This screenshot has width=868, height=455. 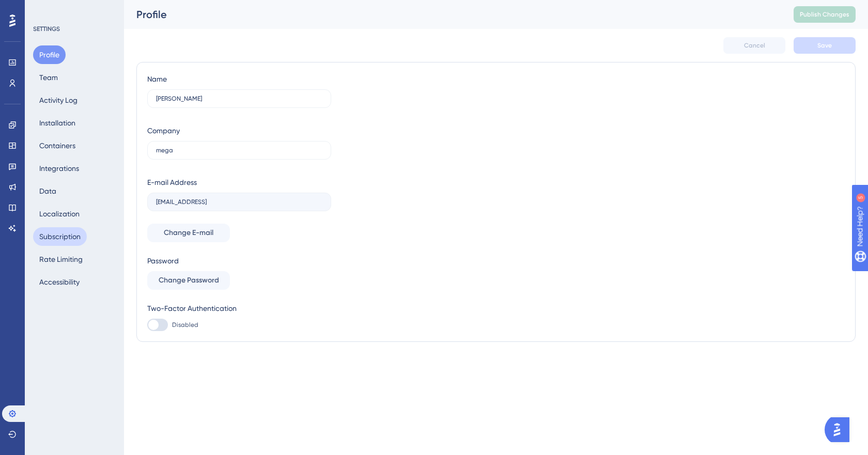 I want to click on button: Data, so click(x=48, y=191).